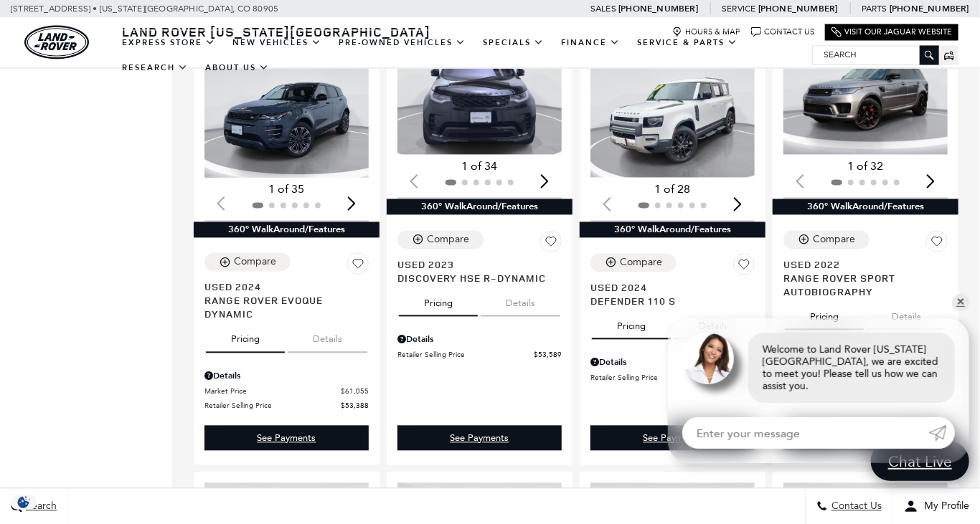  What do you see at coordinates (855, 506) in the screenshot?
I see `span: Contact Us` at bounding box center [855, 506].